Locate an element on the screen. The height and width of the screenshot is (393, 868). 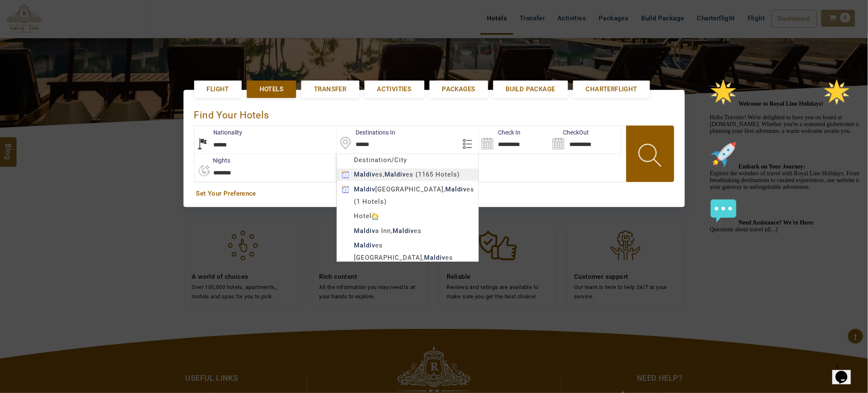
span: Activities is located at coordinates (395, 89).